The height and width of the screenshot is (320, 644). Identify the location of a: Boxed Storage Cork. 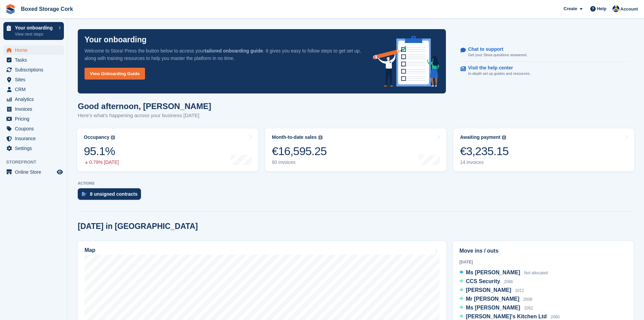
(47, 9).